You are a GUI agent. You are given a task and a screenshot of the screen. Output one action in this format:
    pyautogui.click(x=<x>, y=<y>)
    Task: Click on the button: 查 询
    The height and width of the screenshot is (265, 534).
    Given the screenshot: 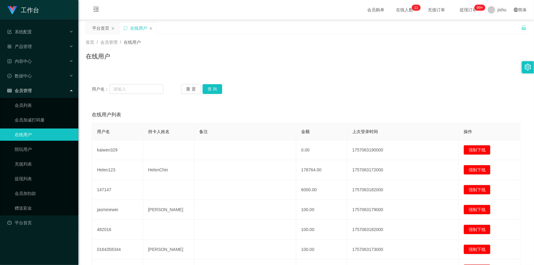 What is the action you would take?
    pyautogui.click(x=212, y=89)
    